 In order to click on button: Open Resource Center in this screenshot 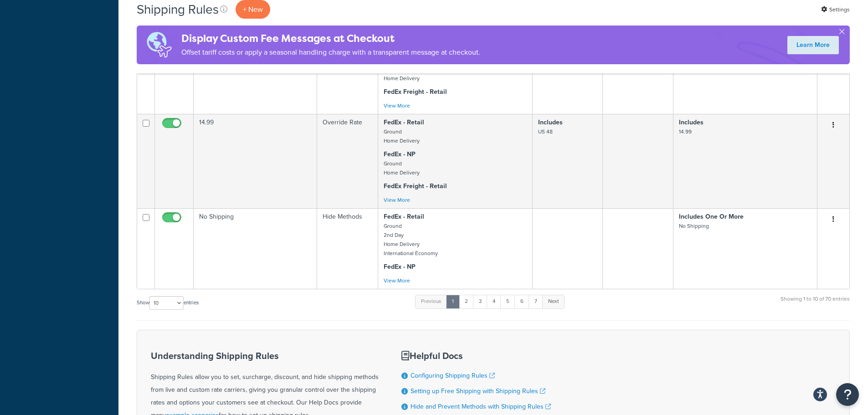, I will do `click(848, 394)`.